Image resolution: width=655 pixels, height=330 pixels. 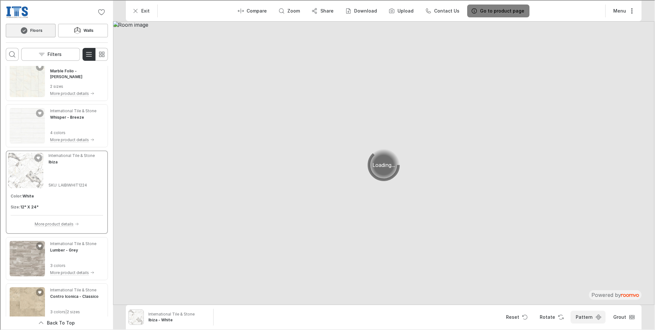 I want to click on span: SKU: LAIBIWHIT1224, so click(x=71, y=184).